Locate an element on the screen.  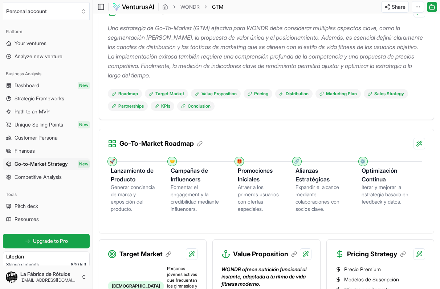
span: 8 / 10 left is located at coordinates (78, 265).